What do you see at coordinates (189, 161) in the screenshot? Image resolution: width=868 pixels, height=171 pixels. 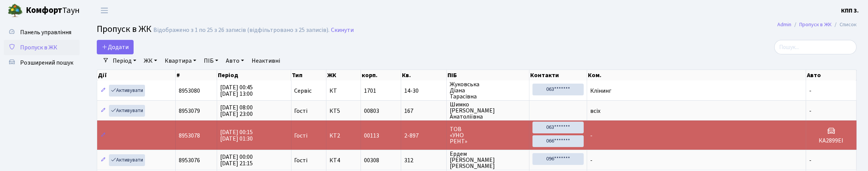 I see `span: 8953076` at bounding box center [189, 161].